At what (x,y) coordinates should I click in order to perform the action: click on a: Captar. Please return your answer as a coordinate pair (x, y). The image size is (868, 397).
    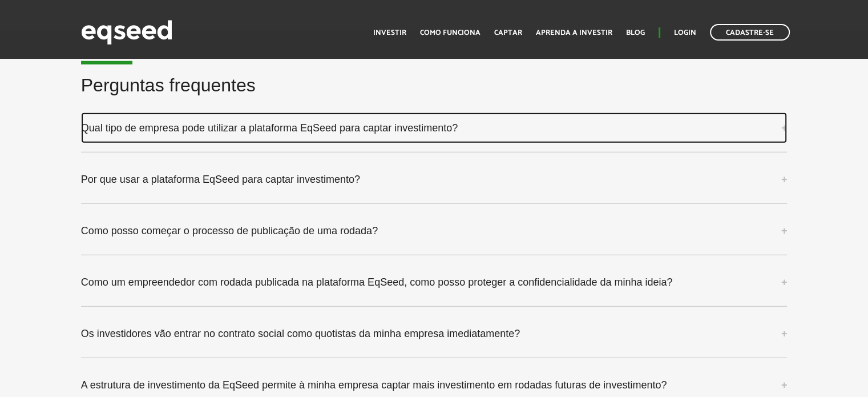
    Looking at the image, I should click on (508, 33).